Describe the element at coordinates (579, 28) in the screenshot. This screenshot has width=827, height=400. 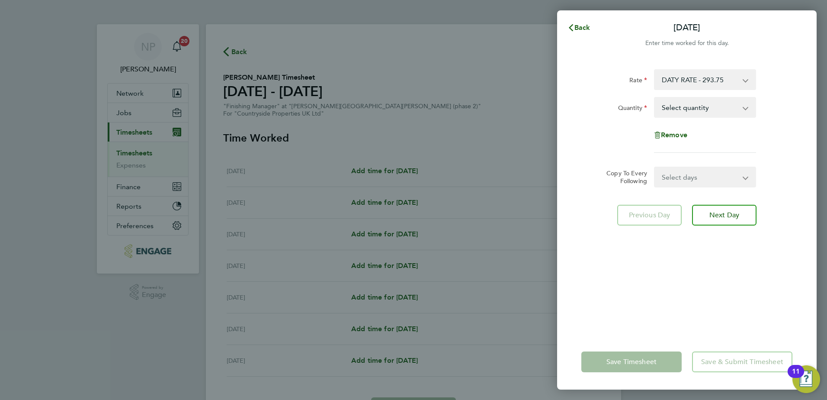
I see `button: Back` at that location.